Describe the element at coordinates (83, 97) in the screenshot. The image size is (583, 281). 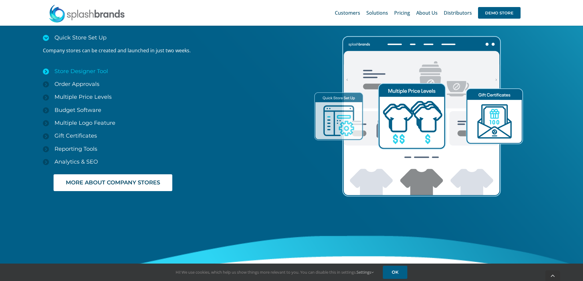
I see `span: Multiple Price Levels` at that location.